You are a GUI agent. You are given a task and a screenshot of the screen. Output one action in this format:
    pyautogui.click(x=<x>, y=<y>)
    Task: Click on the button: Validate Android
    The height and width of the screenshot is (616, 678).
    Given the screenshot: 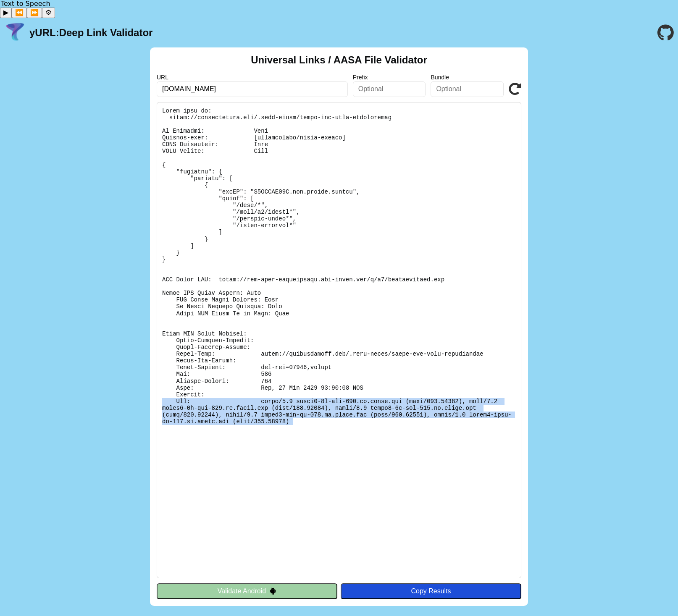 What is the action you would take?
    pyautogui.click(x=247, y=591)
    